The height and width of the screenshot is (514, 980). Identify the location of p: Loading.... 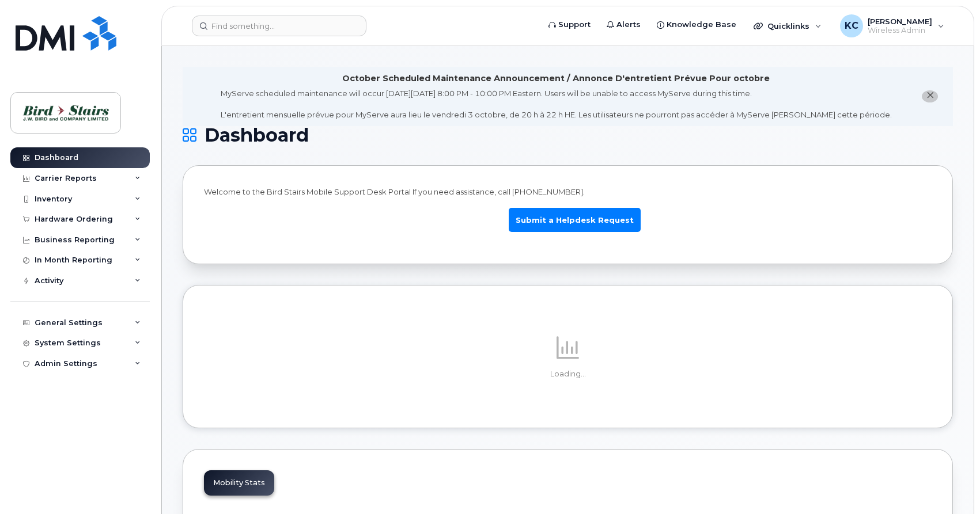
(568, 374).